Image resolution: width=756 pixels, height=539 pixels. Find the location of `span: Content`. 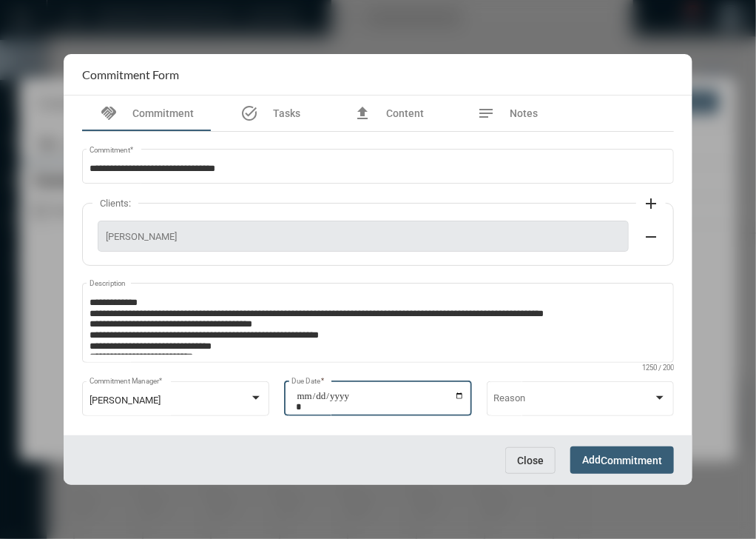

span: Content is located at coordinates (405, 113).